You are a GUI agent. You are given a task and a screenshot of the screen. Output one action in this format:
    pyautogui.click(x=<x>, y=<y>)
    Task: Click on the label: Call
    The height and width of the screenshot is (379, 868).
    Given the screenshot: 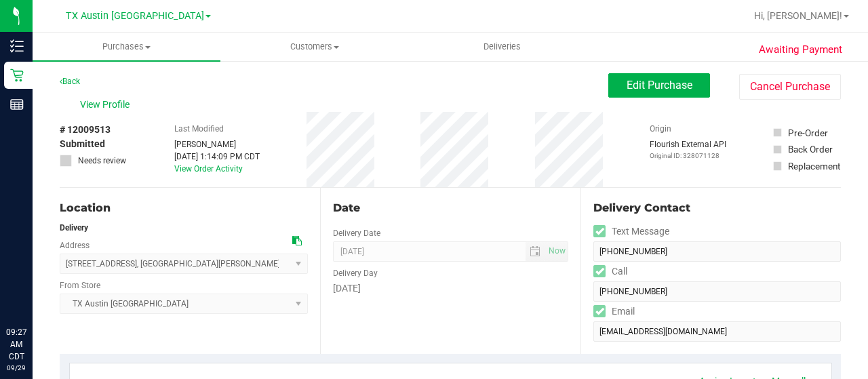 What is the action you would take?
    pyautogui.click(x=610, y=271)
    